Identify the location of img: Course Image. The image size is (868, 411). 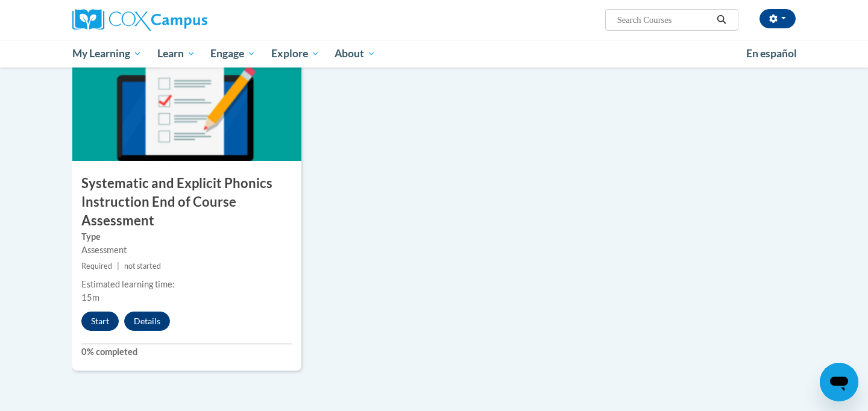
(187, 100).